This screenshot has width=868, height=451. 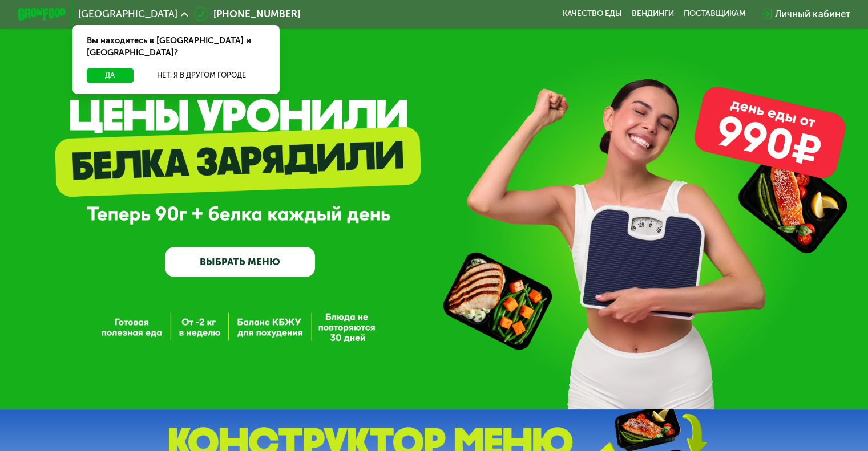 What do you see at coordinates (592, 14) in the screenshot?
I see `a: Качество еды` at bounding box center [592, 14].